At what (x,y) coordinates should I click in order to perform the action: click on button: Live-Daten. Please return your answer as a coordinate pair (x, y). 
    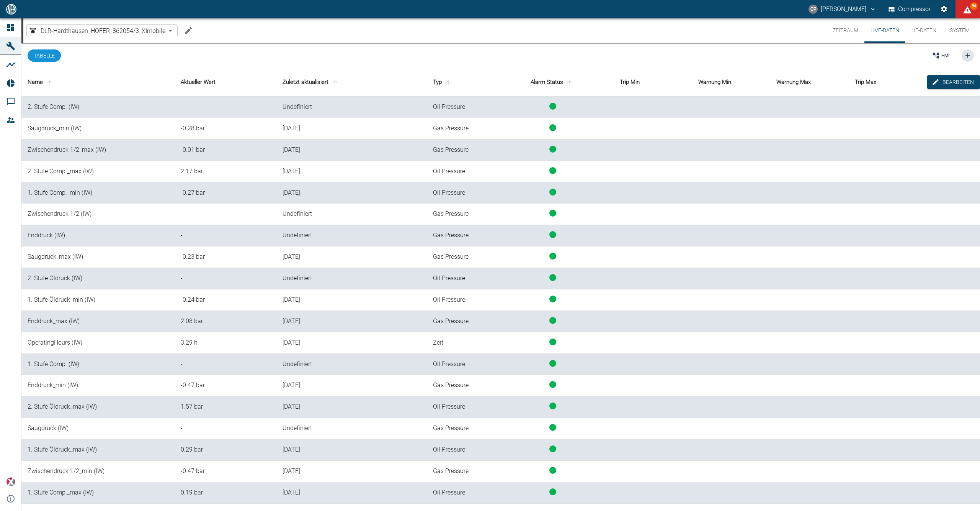
    Looking at the image, I should click on (885, 31).